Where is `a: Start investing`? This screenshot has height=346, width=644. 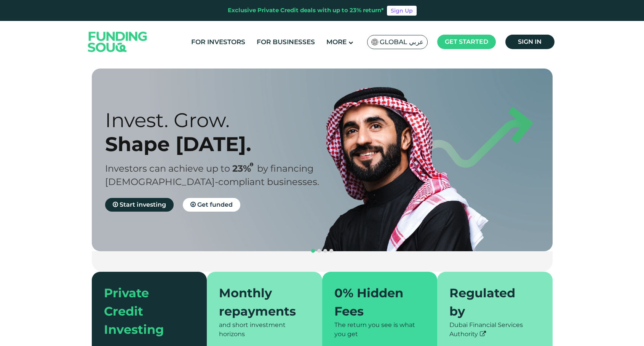 a: Start investing is located at coordinates (139, 205).